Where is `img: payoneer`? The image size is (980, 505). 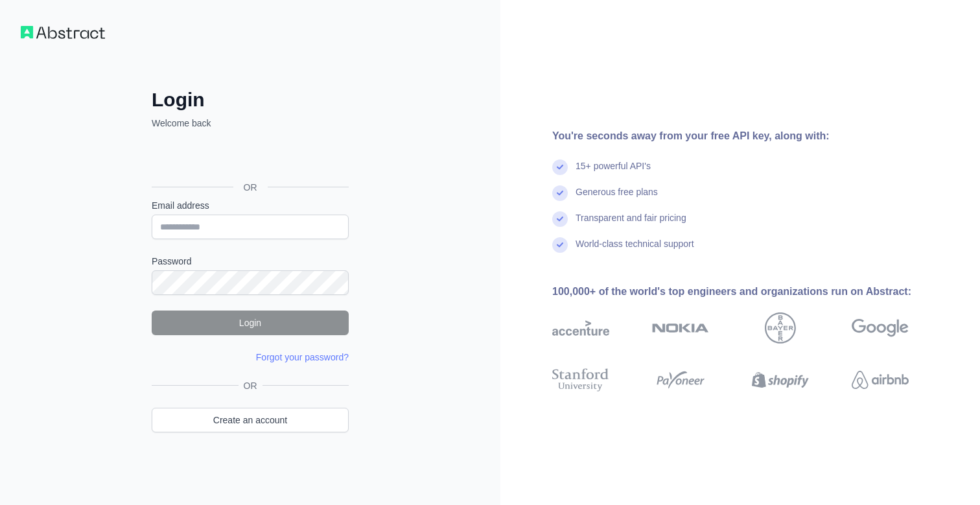 img: payoneer is located at coordinates (681, 380).